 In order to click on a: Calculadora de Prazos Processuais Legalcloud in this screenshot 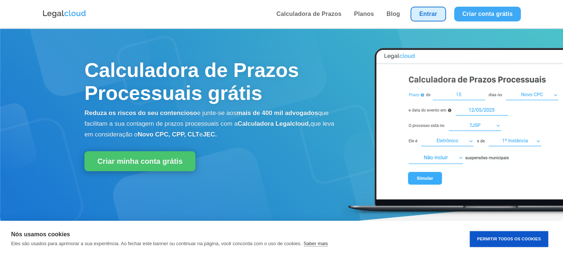, I will do `click(452, 220)`.